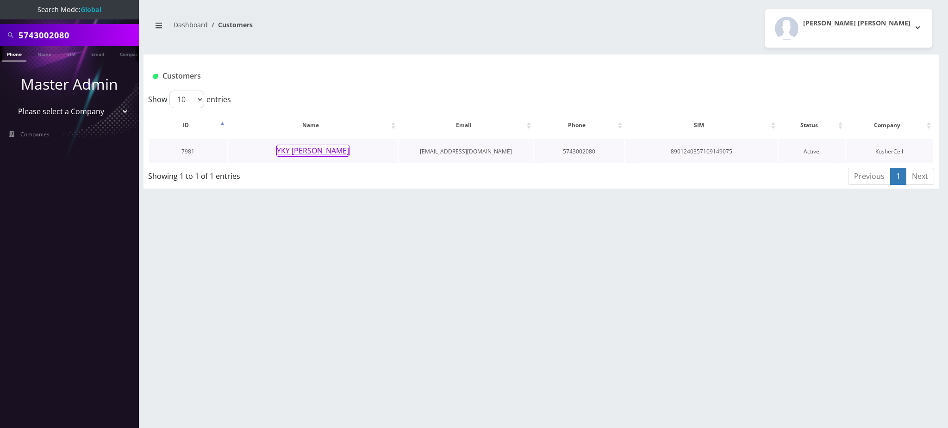 Image resolution: width=948 pixels, height=428 pixels. Describe the element at coordinates (342, 28) in the screenshot. I see `nav: breadcrumb` at that location.